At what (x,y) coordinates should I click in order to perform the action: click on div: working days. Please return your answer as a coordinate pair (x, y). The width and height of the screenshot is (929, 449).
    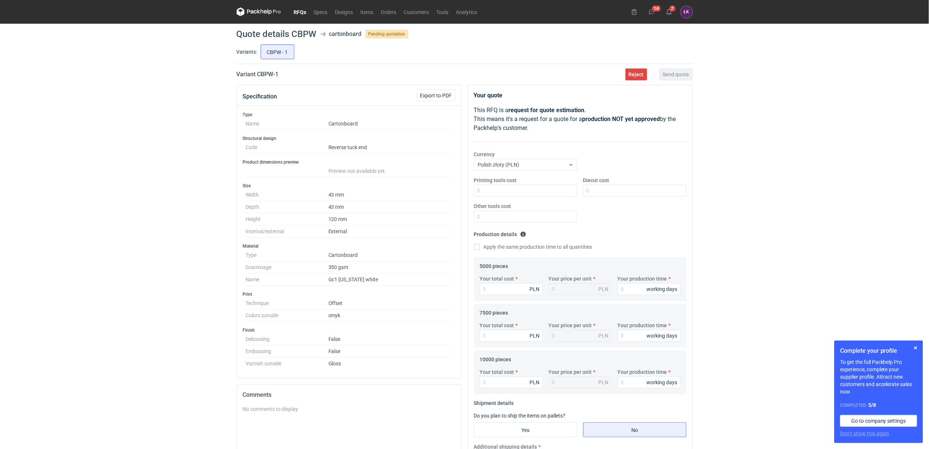
    Looking at the image, I should click on (662, 289).